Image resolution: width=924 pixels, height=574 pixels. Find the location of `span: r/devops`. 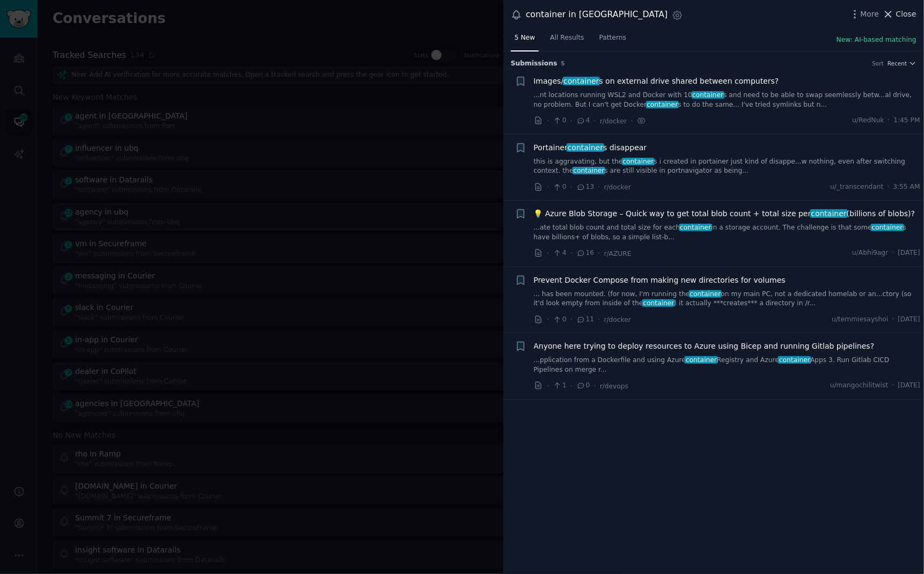

span: r/devops is located at coordinates (614, 386).